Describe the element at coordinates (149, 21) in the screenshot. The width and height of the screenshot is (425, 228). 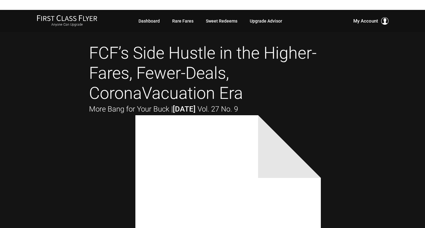
I see `a: Dashboard` at that location.